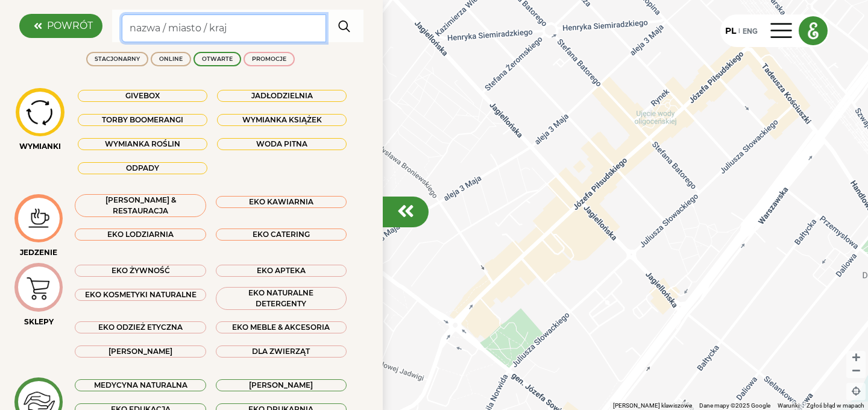 The image size is (868, 410). I want to click on img: ethy logo, so click(813, 31).